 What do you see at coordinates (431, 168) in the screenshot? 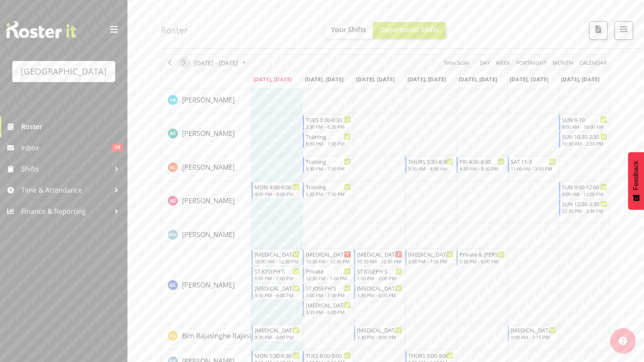
I see `div: 5:30 AM - 8:30 AM` at bounding box center [431, 168].